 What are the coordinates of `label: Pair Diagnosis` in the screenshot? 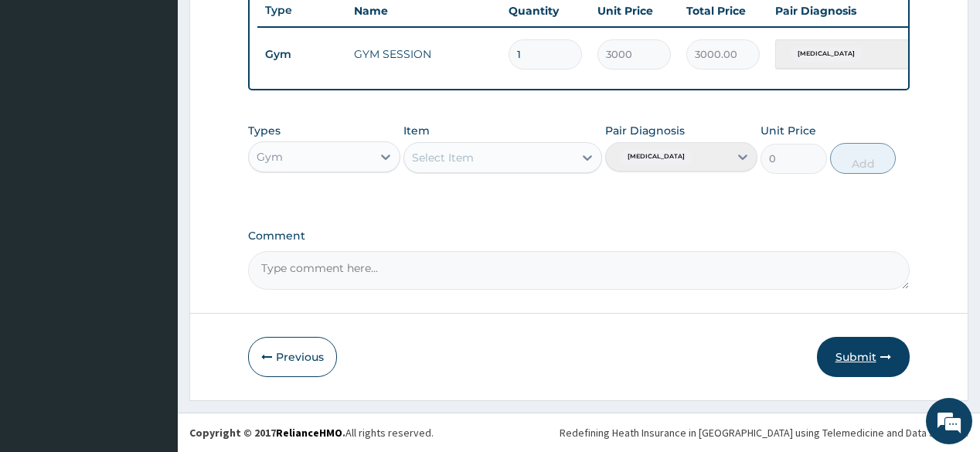 It's located at (645, 130).